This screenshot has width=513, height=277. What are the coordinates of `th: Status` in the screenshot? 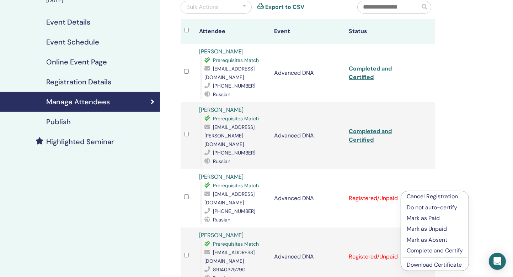 It's located at (383, 31).